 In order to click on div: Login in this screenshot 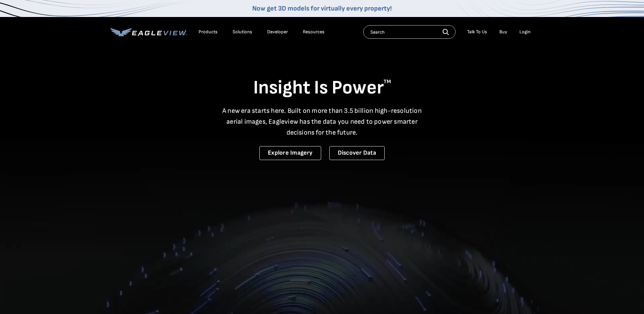, I will do `click(525, 32)`.